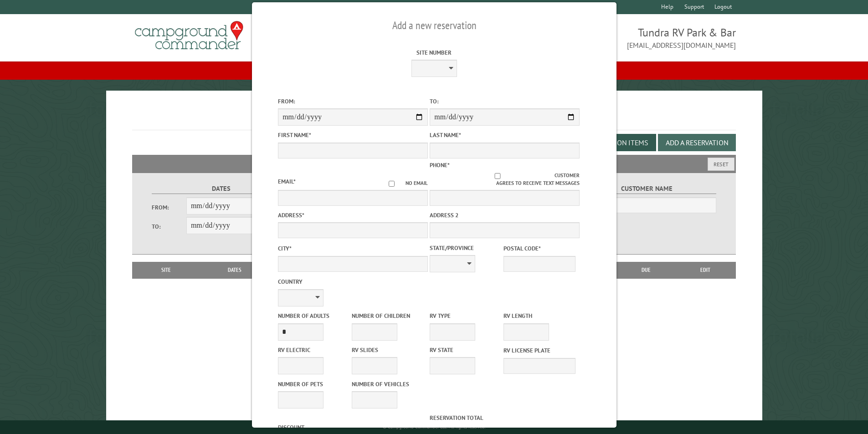  Describe the element at coordinates (697, 142) in the screenshot. I see `button: Add a Reservation` at that location.